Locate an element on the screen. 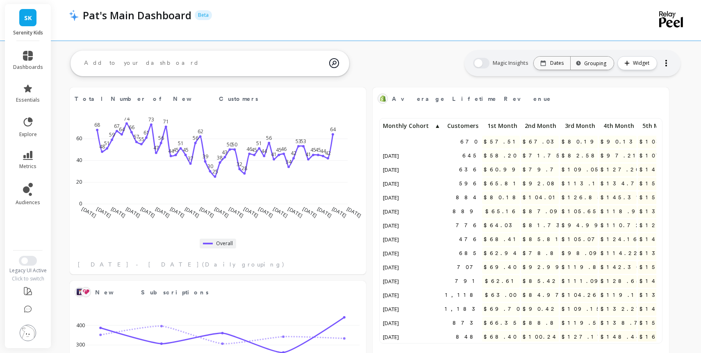  span: $88.80 is located at coordinates (543, 323).